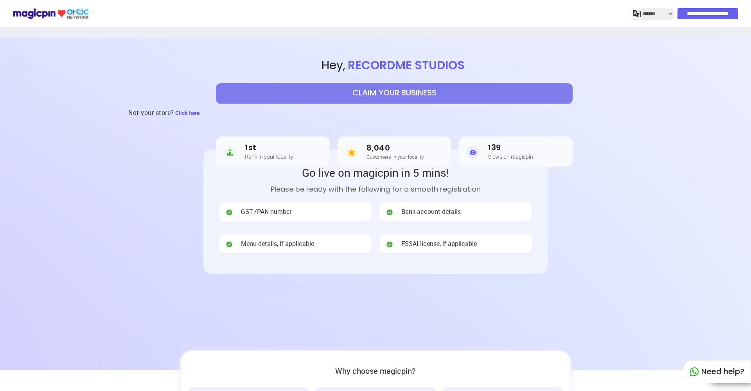 Image resolution: width=751 pixels, height=391 pixels. I want to click on img: whatapp_green.7240e66a.svg, so click(694, 372).